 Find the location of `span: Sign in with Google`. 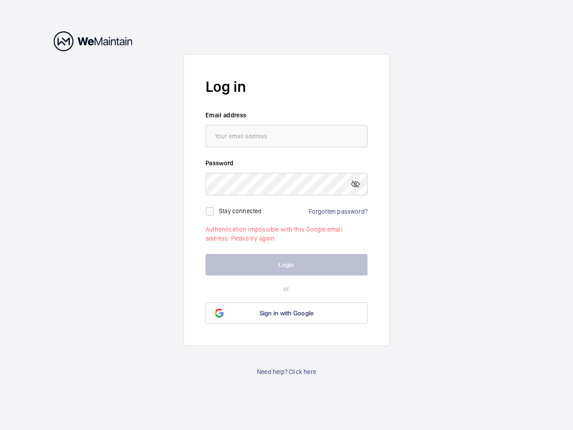

span: Sign in with Google is located at coordinates (287, 313).